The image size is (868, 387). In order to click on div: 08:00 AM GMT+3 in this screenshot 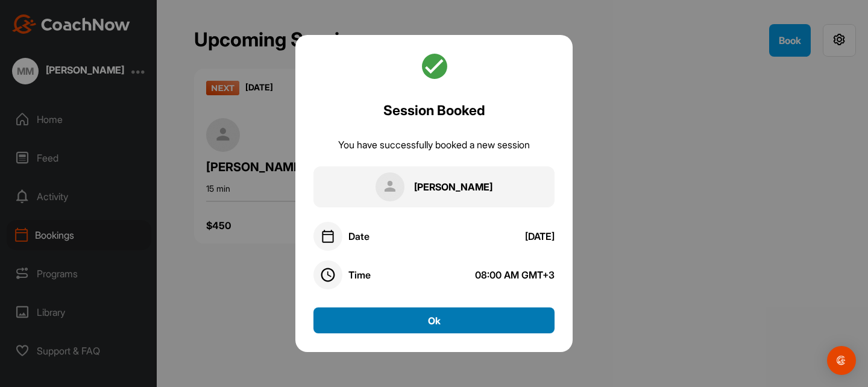, I will do `click(515, 275)`.